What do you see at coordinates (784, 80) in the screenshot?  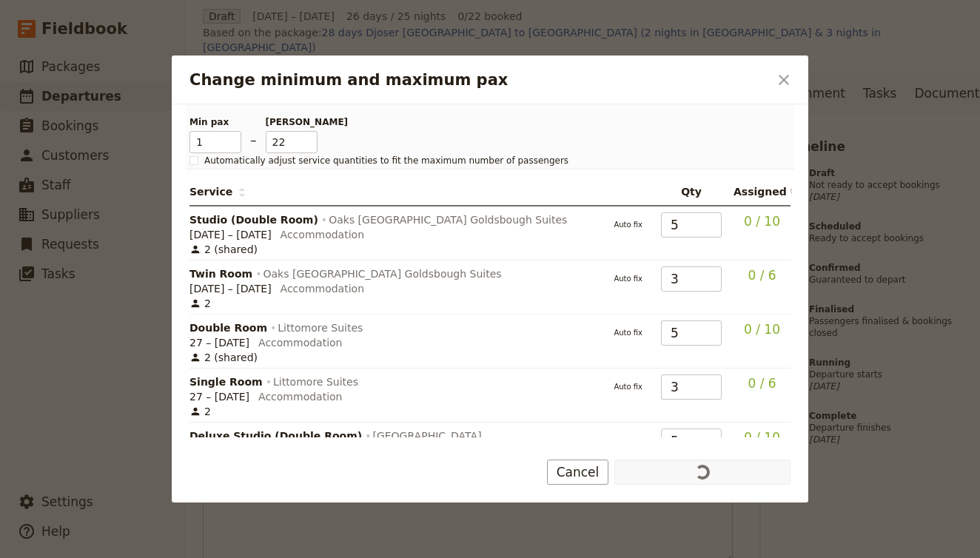 I see `button: Close dialog` at bounding box center [784, 80].